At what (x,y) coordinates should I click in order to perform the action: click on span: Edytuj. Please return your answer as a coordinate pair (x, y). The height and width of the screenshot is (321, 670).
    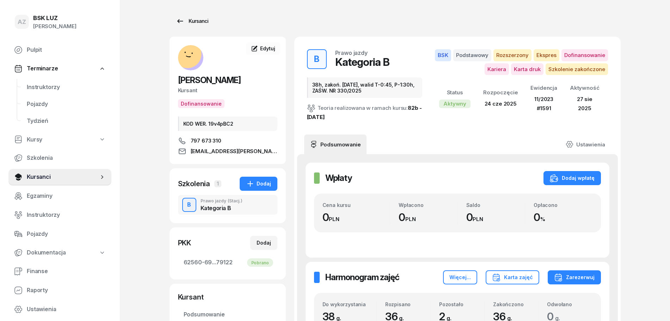
    Looking at the image, I should click on (268, 48).